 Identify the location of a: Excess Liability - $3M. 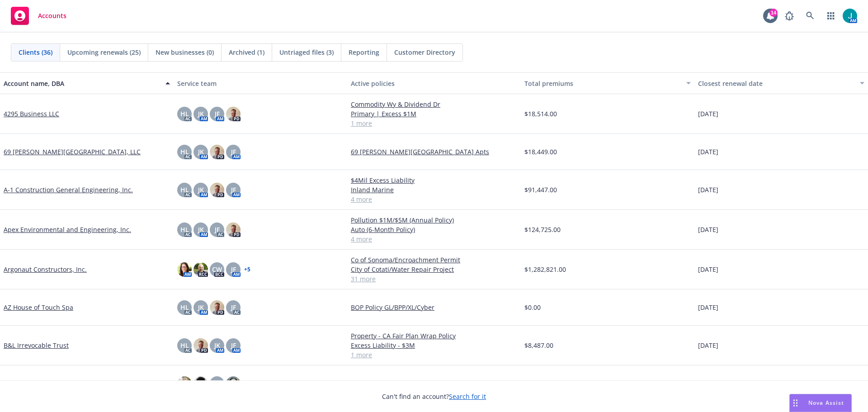
(434, 345).